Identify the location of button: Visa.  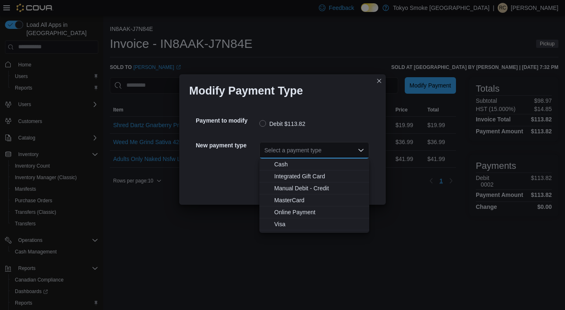
(315, 224).